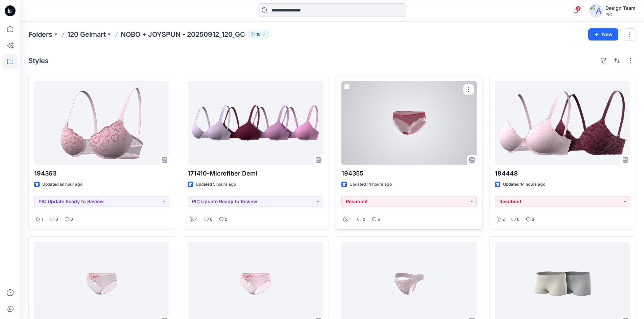 This screenshot has width=644, height=319. What do you see at coordinates (62, 185) in the screenshot?
I see `p: Updated an hour ago` at bounding box center [62, 185].